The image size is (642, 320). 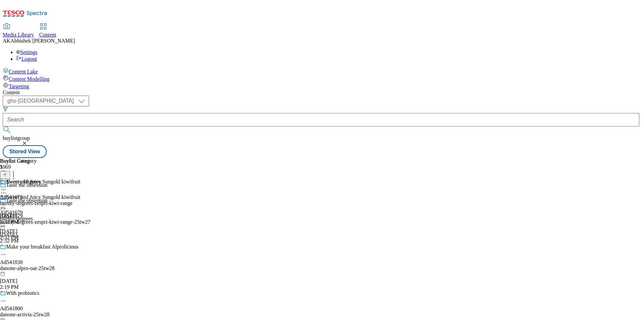 What do you see at coordinates (22, 293) in the screenshot?
I see `div: With probiotics` at bounding box center [22, 293].